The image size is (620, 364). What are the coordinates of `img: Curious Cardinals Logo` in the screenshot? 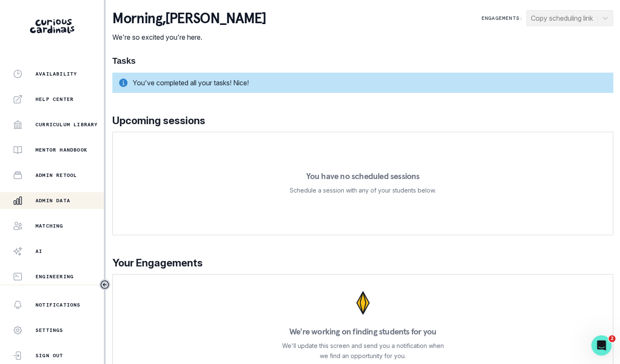 It's located at (52, 26).